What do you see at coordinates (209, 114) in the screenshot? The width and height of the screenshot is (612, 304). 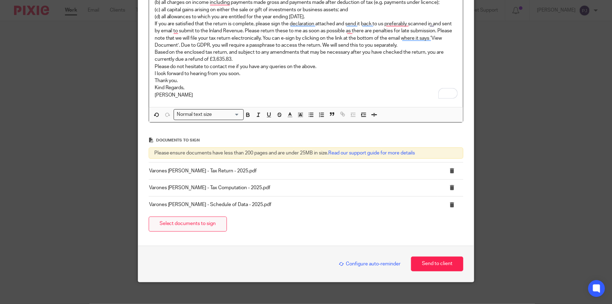 I see `div: Search for option` at bounding box center [209, 114].